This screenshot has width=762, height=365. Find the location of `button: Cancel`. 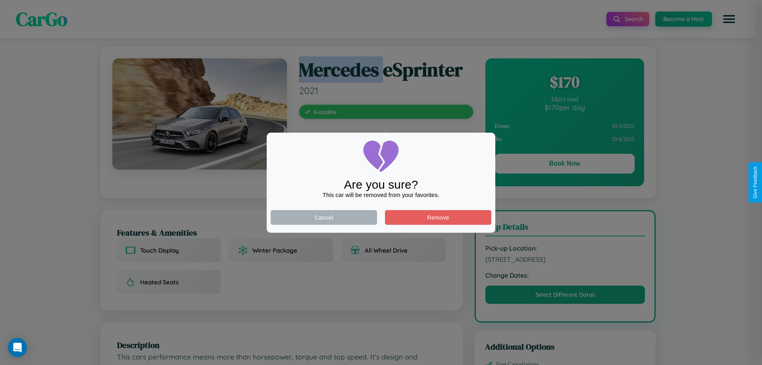

button: Cancel is located at coordinates (324, 217).